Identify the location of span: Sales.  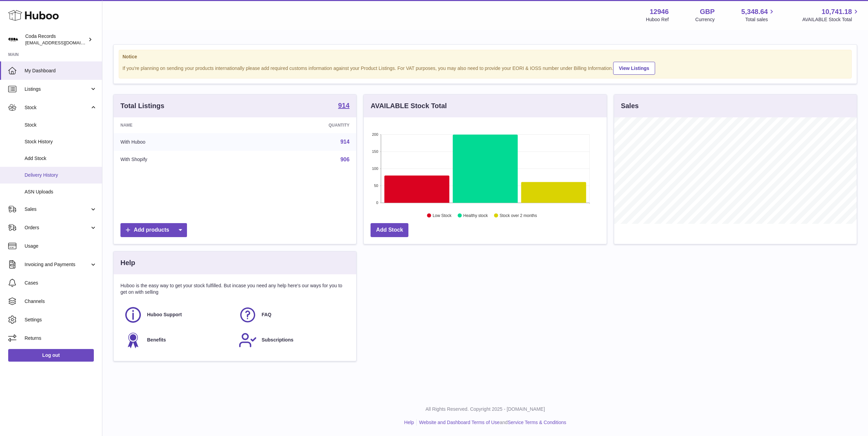
(57, 209).